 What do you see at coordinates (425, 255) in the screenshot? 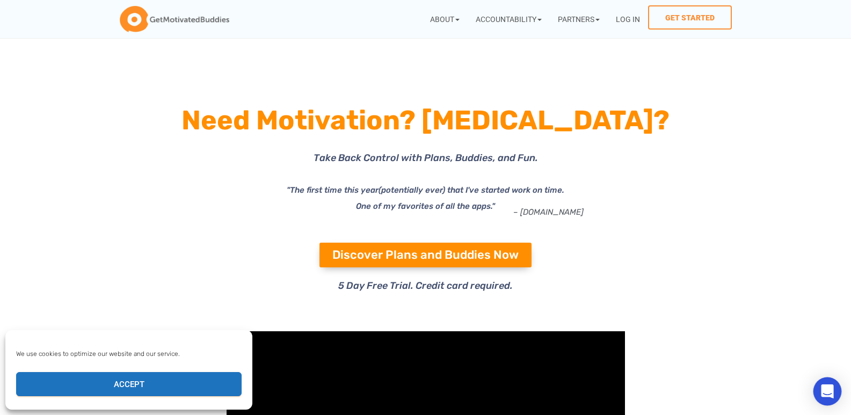
I see `a: Discover Plans and Buddies Now` at bounding box center [425, 255].